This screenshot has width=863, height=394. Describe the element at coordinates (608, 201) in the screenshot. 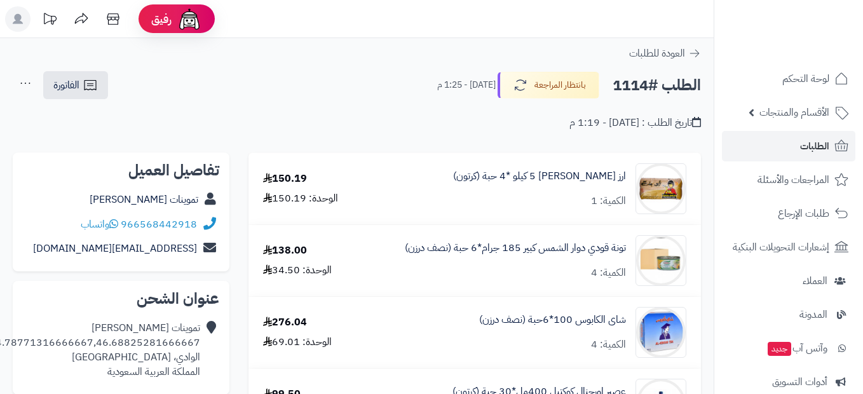

I see `div: الكمية: 1` at that location.